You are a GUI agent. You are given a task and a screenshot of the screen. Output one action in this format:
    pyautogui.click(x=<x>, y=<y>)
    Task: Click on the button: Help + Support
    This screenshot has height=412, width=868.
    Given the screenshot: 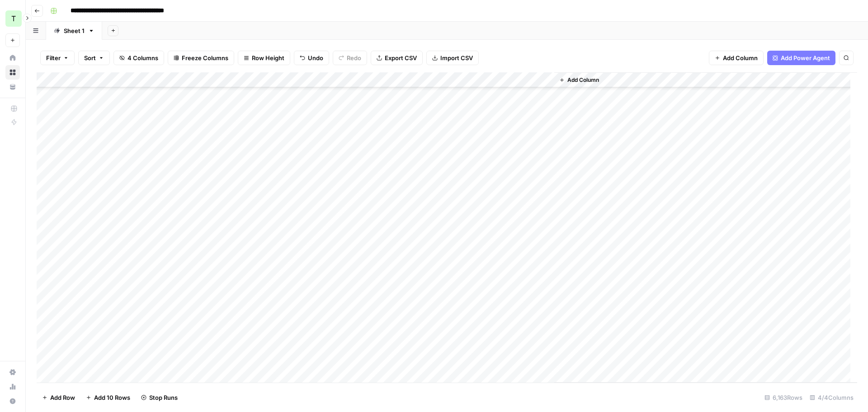 What is the action you would take?
    pyautogui.click(x=13, y=401)
    